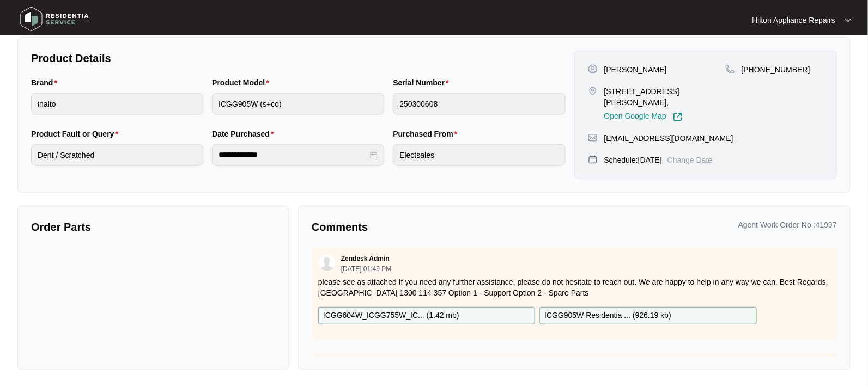  Describe the element at coordinates (574, 287) in the screenshot. I see `p: please see as attached If you need any further assistance, please do not hesitate to reach out. W...` at that location.